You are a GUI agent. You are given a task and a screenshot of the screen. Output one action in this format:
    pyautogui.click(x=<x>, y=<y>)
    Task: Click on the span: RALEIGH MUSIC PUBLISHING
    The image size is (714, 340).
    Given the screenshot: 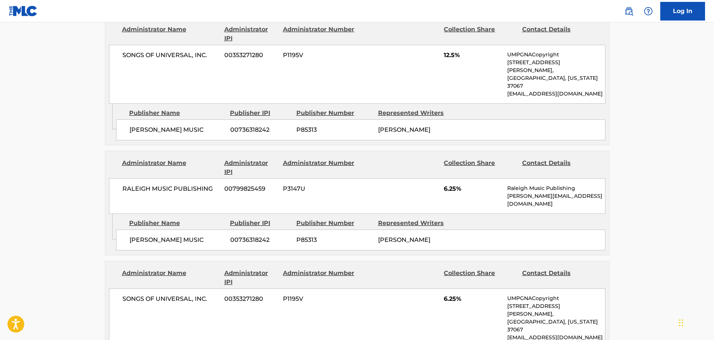 What is the action you would take?
    pyautogui.click(x=171, y=189)
    